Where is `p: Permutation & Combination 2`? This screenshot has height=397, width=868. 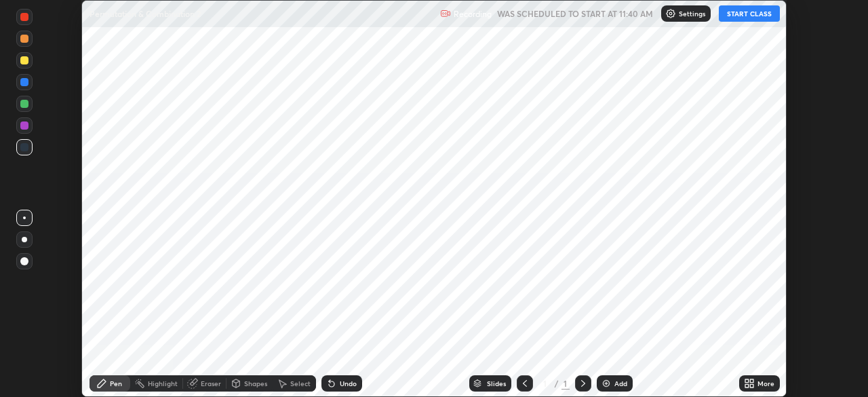
p: Permutation & Combination 2 is located at coordinates (145, 14).